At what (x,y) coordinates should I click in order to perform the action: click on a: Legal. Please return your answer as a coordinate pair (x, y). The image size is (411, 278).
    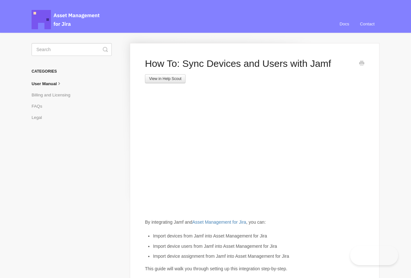
    Looking at the image, I should click on (39, 118).